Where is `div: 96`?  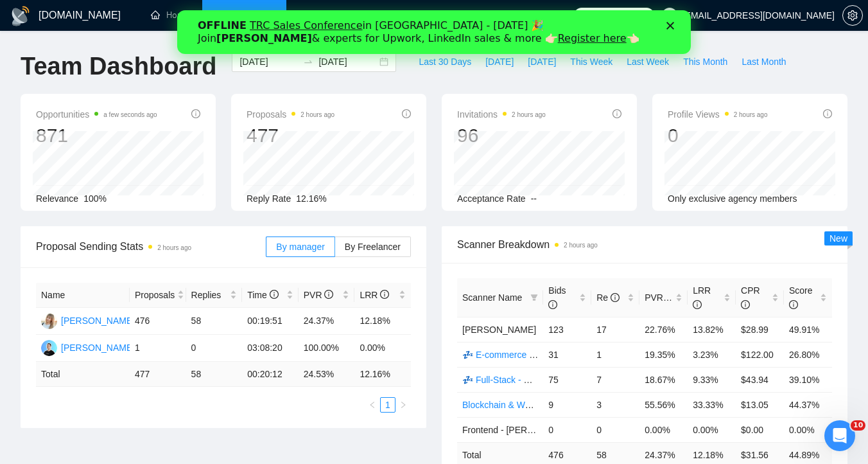 div: 96 is located at coordinates (502, 136).